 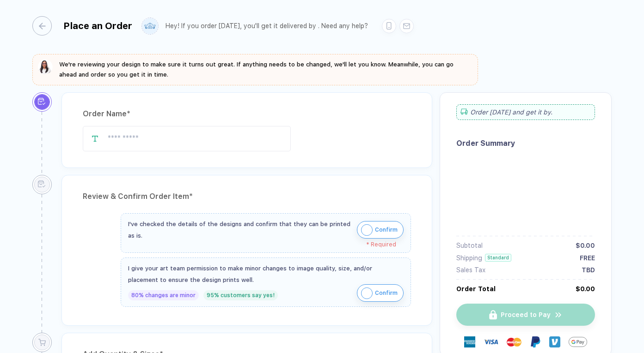 I want to click on div: Order Total, so click(x=475, y=289).